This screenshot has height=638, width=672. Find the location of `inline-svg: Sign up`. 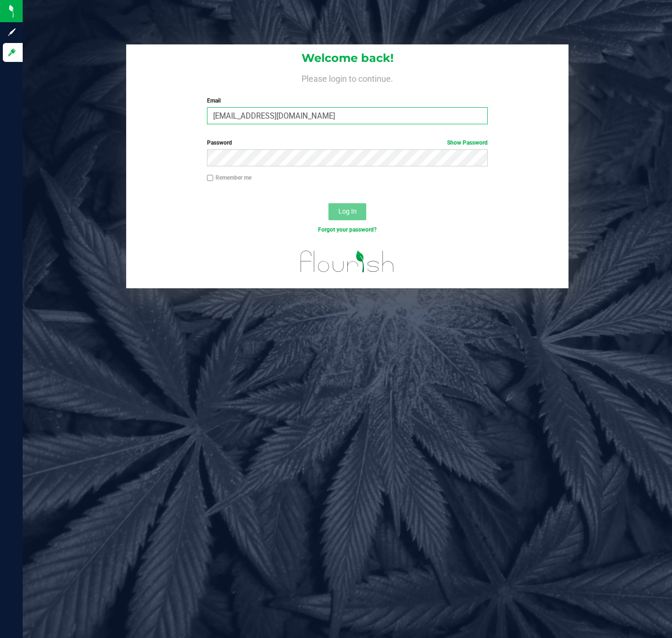

inline-svg: Sign up is located at coordinates (12, 32).